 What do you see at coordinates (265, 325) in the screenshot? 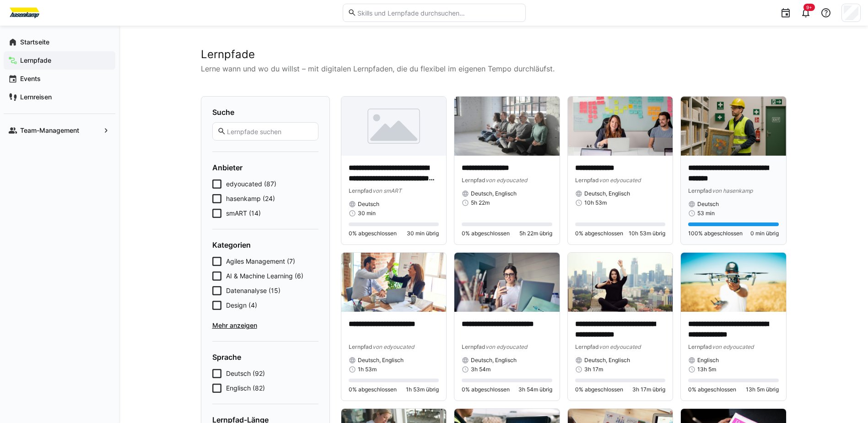
I see `span: Mehr anzeigen` at bounding box center [265, 325].